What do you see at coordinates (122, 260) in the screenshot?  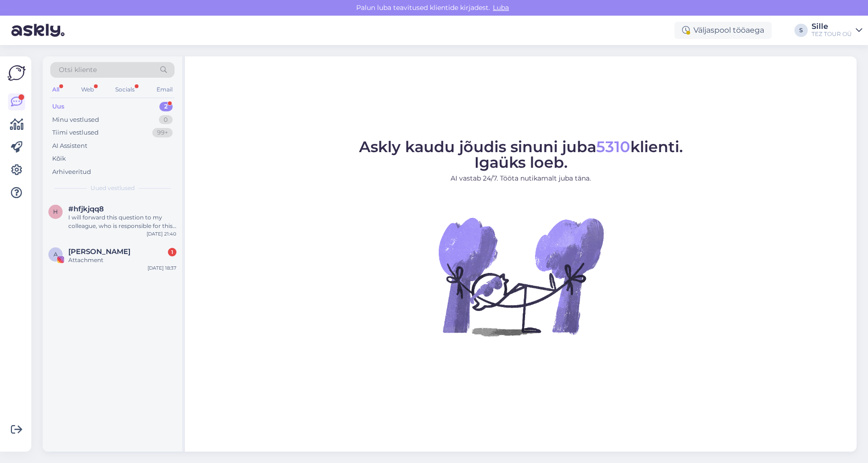 I see `div: Attachment` at bounding box center [122, 260].